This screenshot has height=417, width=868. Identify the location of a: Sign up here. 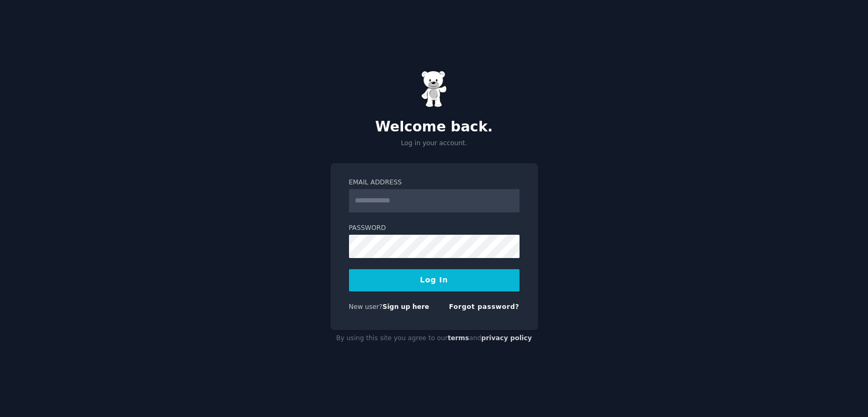
(406, 307).